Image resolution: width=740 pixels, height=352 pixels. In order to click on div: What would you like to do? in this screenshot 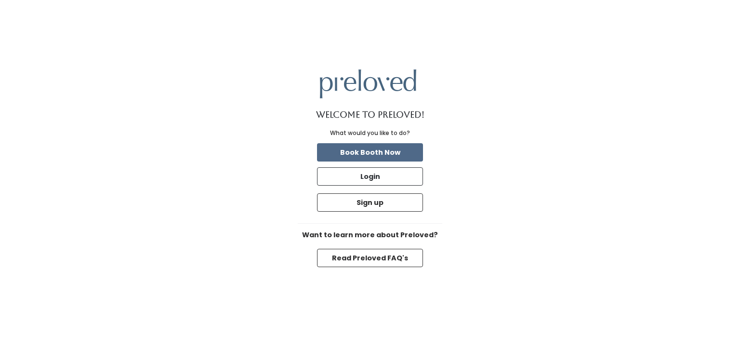, I will do `click(370, 133)`.